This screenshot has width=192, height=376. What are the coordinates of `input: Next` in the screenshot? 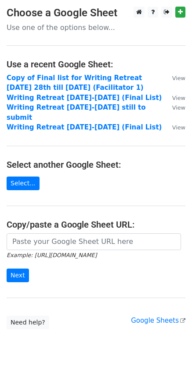 It's located at (18, 275).